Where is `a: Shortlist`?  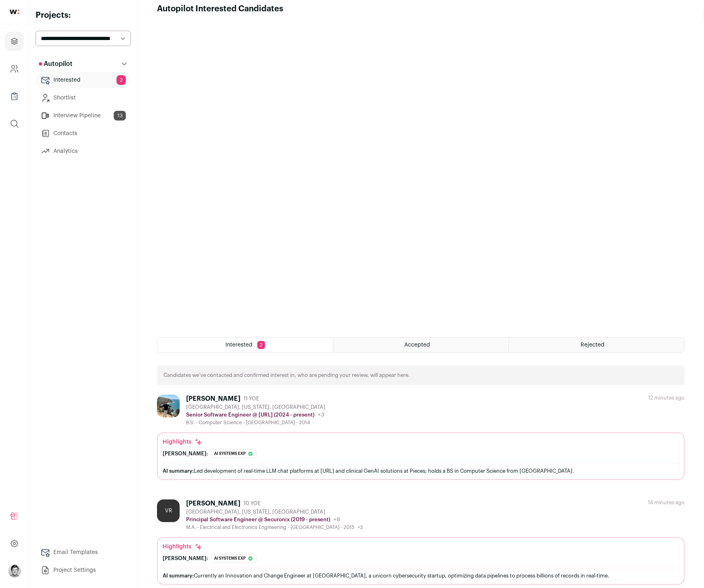
a: Shortlist is located at coordinates (83, 98).